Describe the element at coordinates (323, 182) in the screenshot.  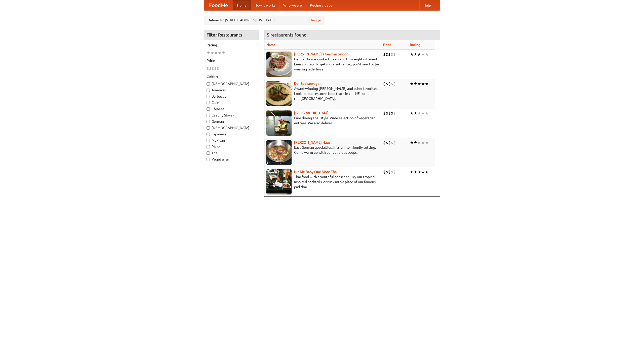
I see `p: Thai food with a youthful bar scene. Try our tropical inspired cocktails, or tuck into a plate of...` at that location.